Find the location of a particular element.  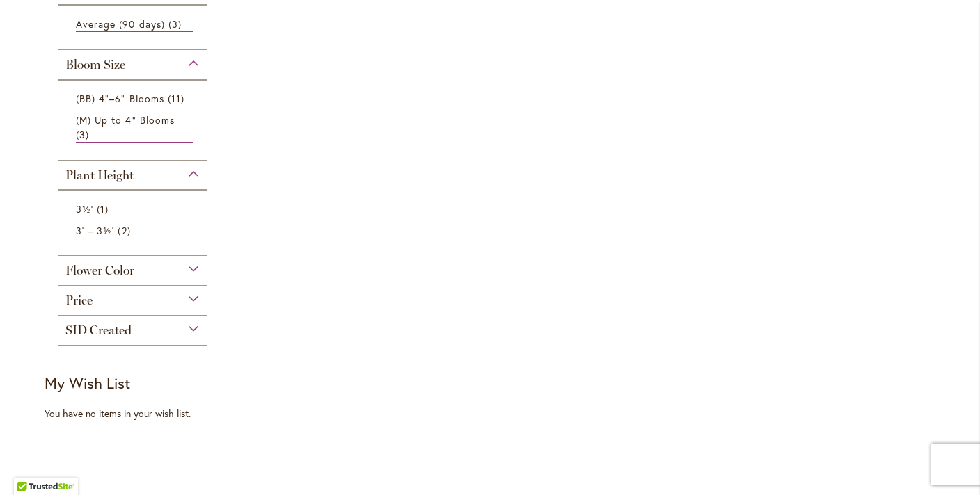

div: You have no items in your wish list. is located at coordinates (137, 413).